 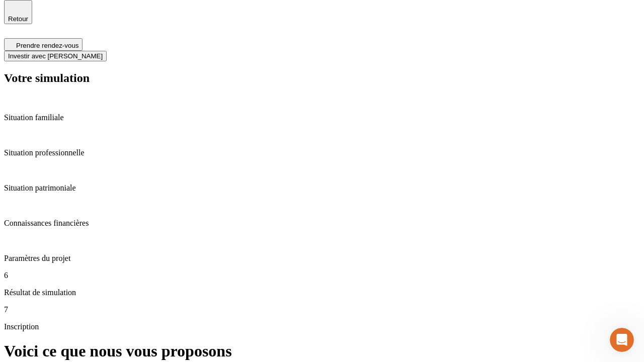 I want to click on h2: Votre simulation, so click(x=322, y=78).